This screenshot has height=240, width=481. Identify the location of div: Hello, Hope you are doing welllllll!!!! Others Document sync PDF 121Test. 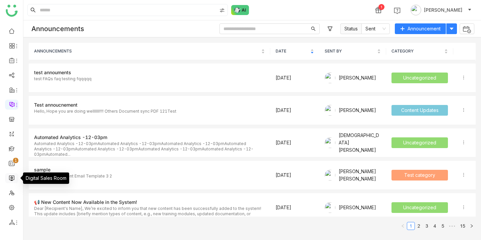
(105, 114).